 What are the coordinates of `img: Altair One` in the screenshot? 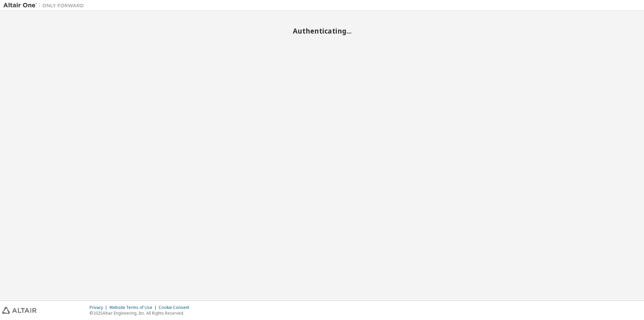 It's located at (45, 6).